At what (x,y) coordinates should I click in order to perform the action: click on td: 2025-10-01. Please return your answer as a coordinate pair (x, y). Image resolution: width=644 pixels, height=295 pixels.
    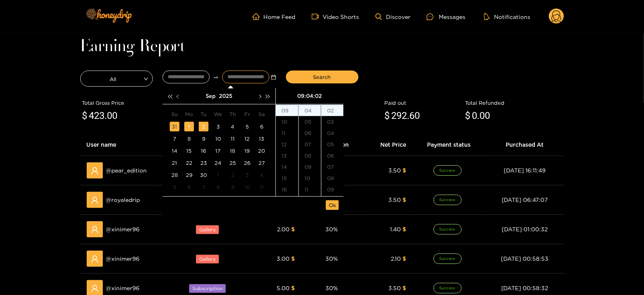
    Looking at the image, I should click on (218, 175).